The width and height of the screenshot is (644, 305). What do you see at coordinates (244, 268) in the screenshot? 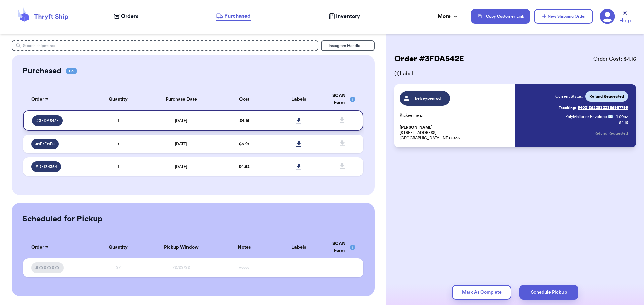
I see `span: xxxxx` at bounding box center [244, 268].